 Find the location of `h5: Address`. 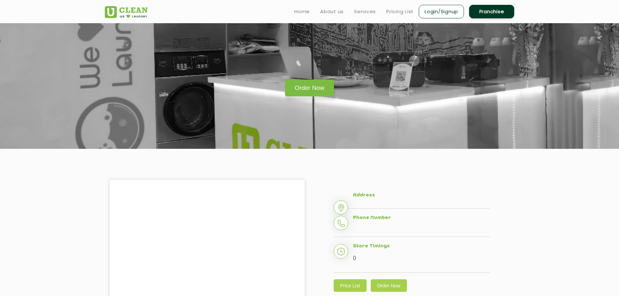

h5: Address is located at coordinates (421, 196).